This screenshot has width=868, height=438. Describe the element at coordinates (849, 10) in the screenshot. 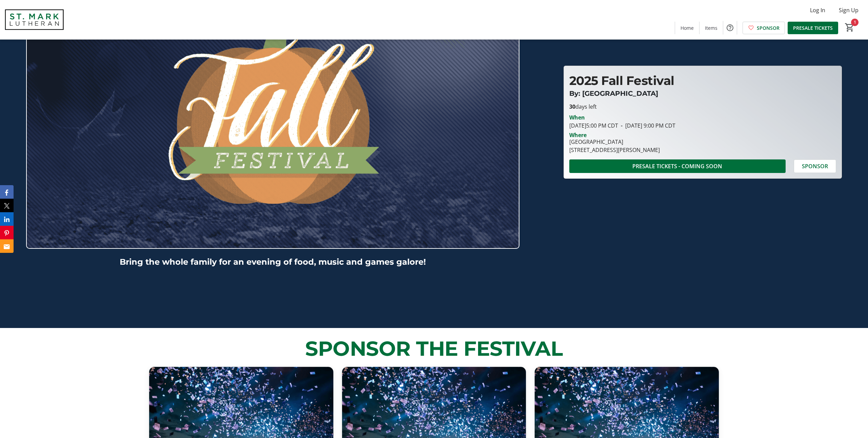

I see `button: Sign Up` at that location.